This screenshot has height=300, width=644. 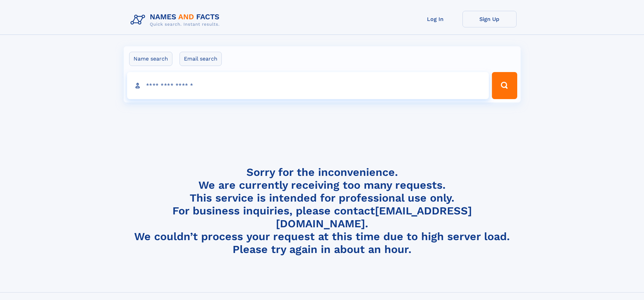 What do you see at coordinates (177, 20) in the screenshot?
I see `img: Logo Names and Facts` at bounding box center [177, 20].